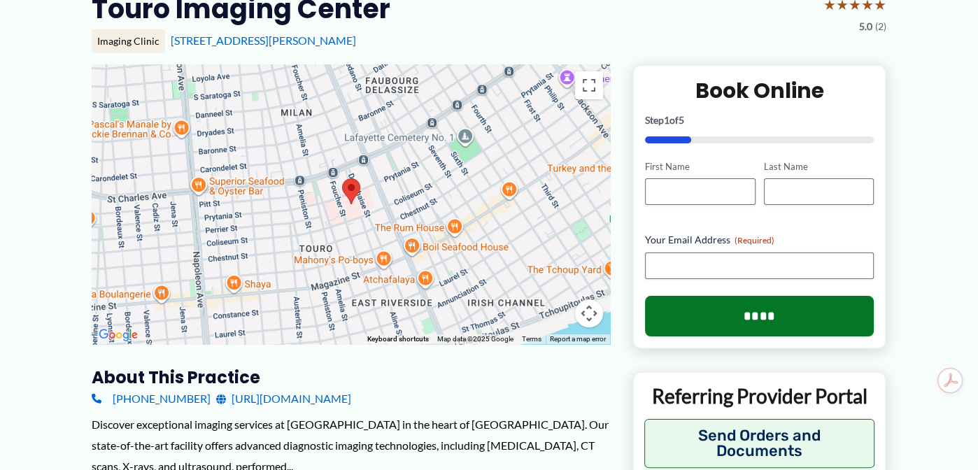 The image size is (978, 470). Describe the element at coordinates (754, 240) in the screenshot. I see `span: (Required)` at that location.